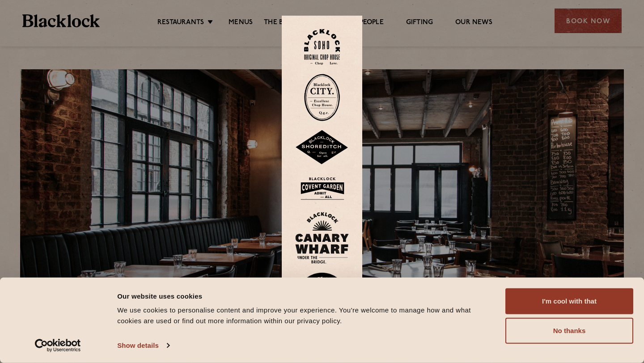  What do you see at coordinates (322, 97) in the screenshot?
I see `img: City-stamp-default.svg` at bounding box center [322, 97].